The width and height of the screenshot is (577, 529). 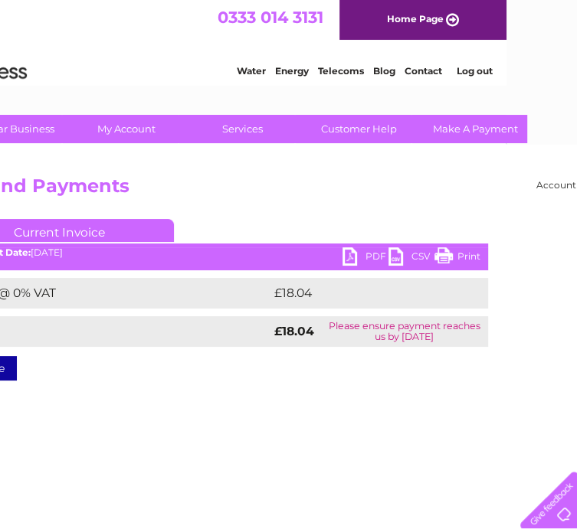 I want to click on a: 0333 014 3131, so click(x=341, y=17).